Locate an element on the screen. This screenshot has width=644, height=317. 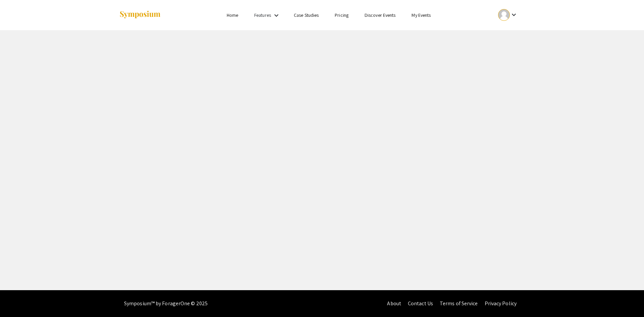
div: Symposium™ by ForagerOne © 2025 is located at coordinates (166, 304).